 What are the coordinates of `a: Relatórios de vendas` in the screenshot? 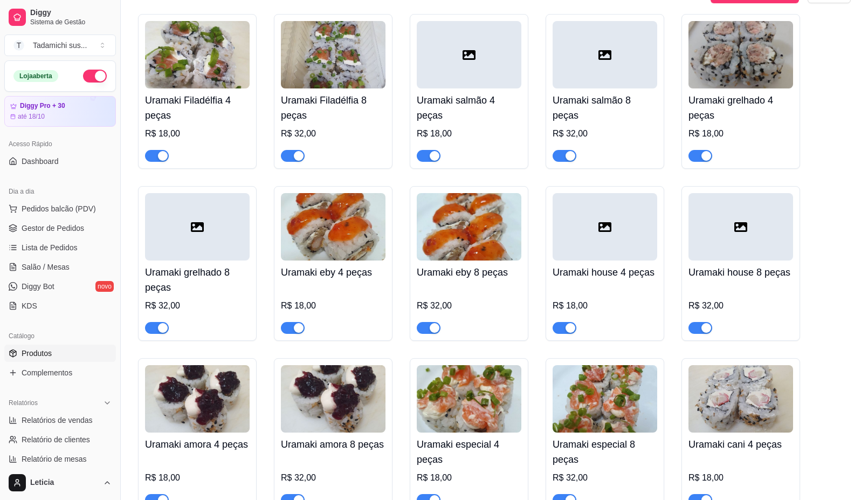 It's located at (60, 420).